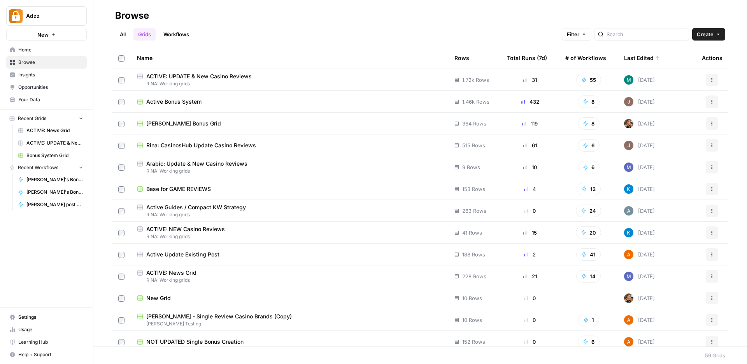  What do you see at coordinates (49, 16) in the screenshot?
I see `span: Adzz` at bounding box center [49, 16].